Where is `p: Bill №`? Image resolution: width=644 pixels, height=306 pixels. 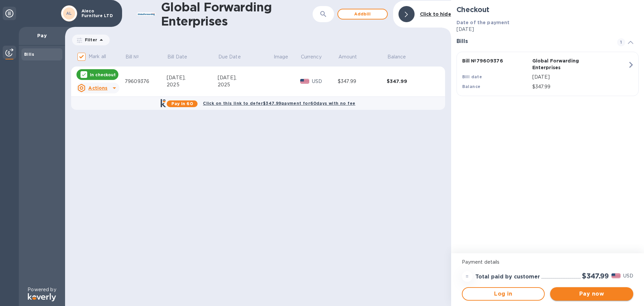
p: Bill № is located at coordinates (132, 57).